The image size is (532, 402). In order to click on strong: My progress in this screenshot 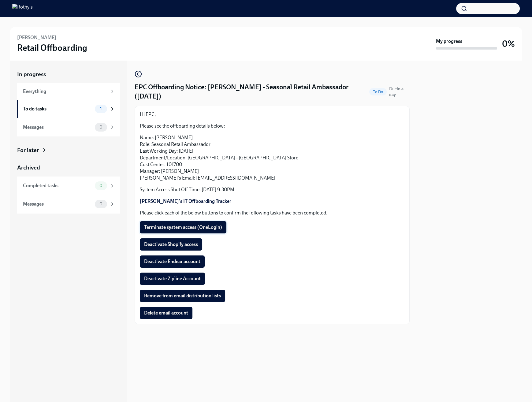, I will do `click(449, 41)`.